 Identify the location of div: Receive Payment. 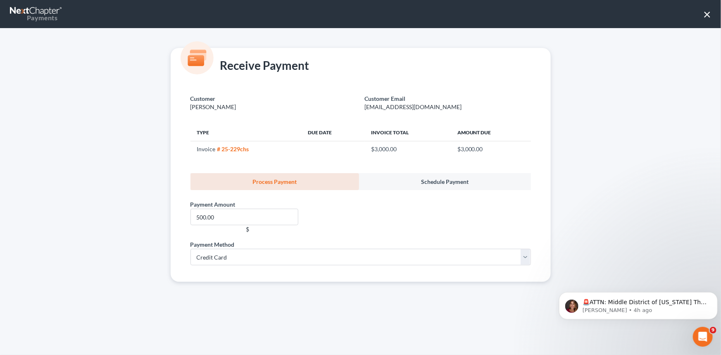
(250, 66).